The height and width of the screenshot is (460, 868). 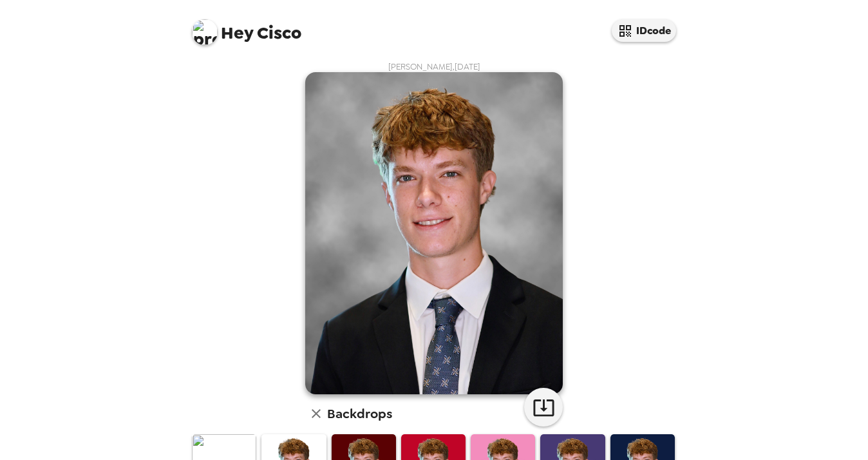 I want to click on img: profile pic, so click(x=205, y=32).